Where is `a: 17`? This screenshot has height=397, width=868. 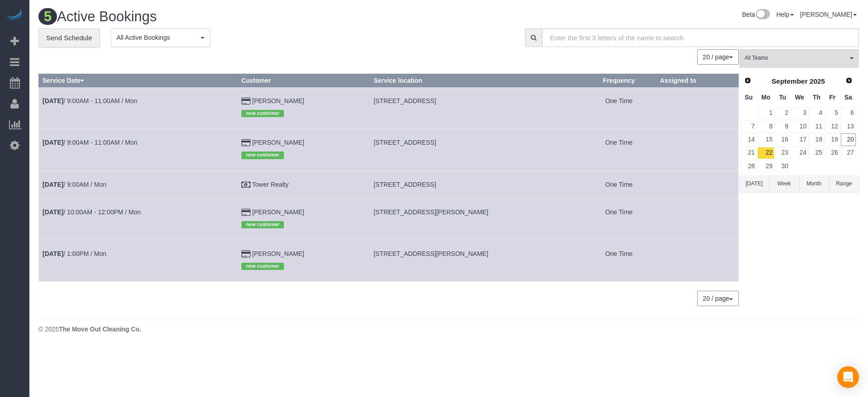 a: 17 is located at coordinates (799, 140).